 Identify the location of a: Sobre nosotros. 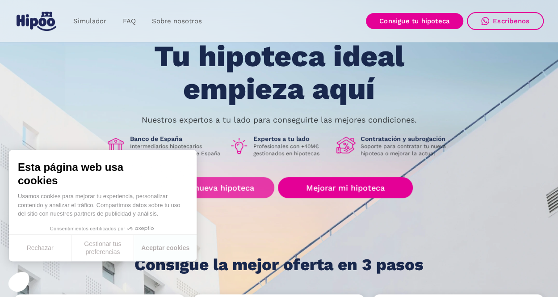
(177, 21).